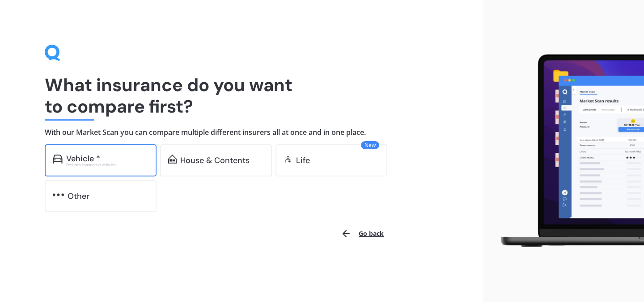 This screenshot has height=302, width=644. I want to click on div: Life, so click(303, 160).